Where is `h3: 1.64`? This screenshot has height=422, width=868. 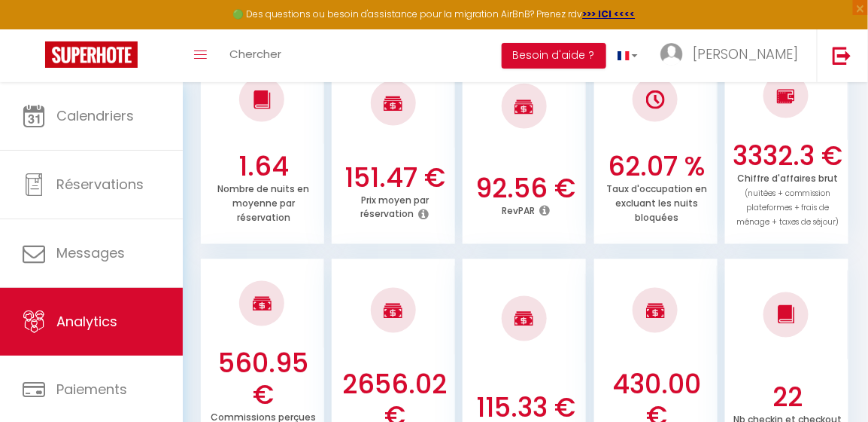
h3: 1.64 is located at coordinates (264, 167).